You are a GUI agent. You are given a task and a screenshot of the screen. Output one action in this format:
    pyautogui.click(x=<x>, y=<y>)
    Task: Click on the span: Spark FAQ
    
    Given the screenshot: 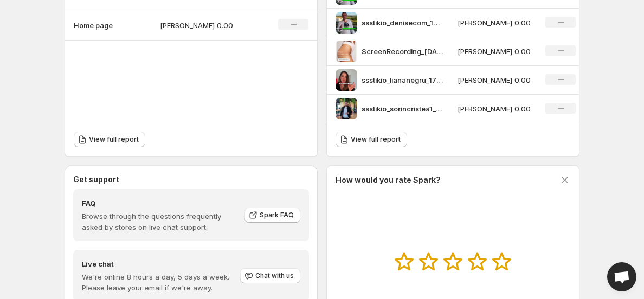 What is the action you would take?
    pyautogui.click(x=276, y=216)
    